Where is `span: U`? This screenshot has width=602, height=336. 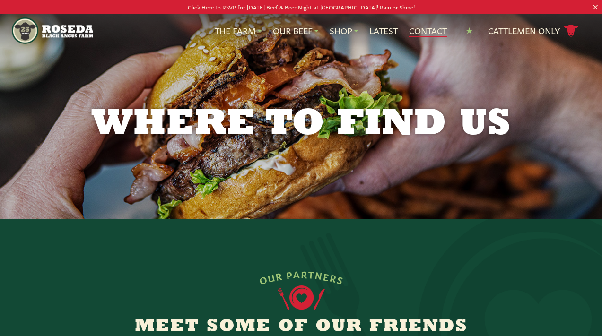 span: U is located at coordinates (271, 277).